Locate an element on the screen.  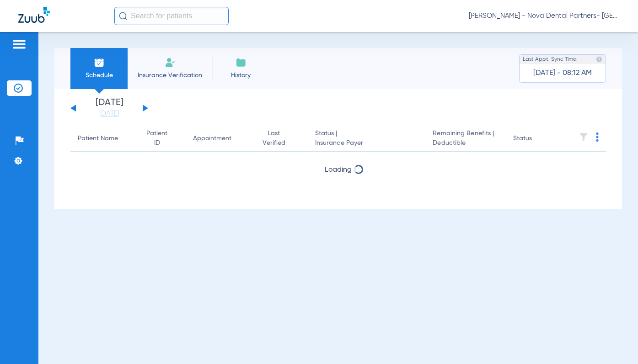
span: Last Appt. Sync Time: is located at coordinates (550, 60).